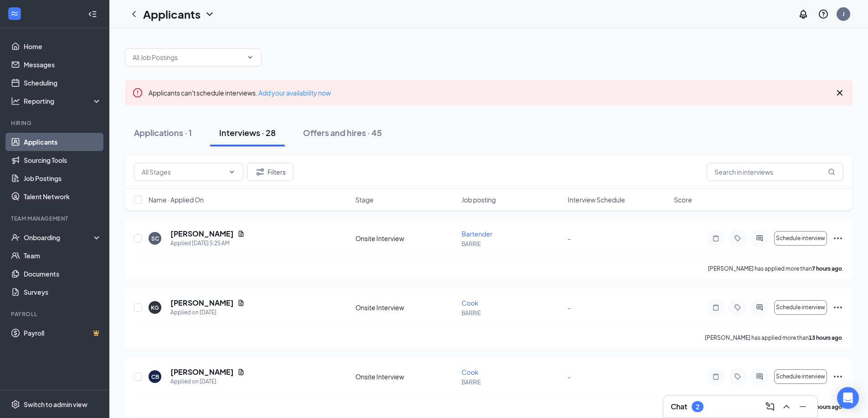 The width and height of the screenshot is (868, 418). I want to click on span: Name · Applied On, so click(175, 200).